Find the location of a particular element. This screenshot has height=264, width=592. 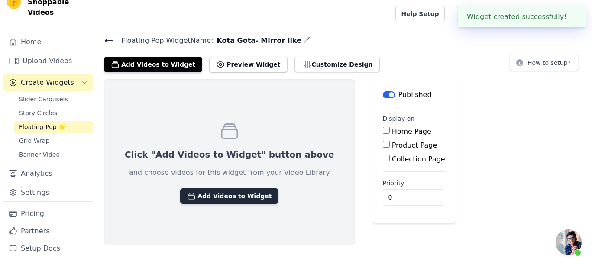

label: Product Page is located at coordinates (414, 145).